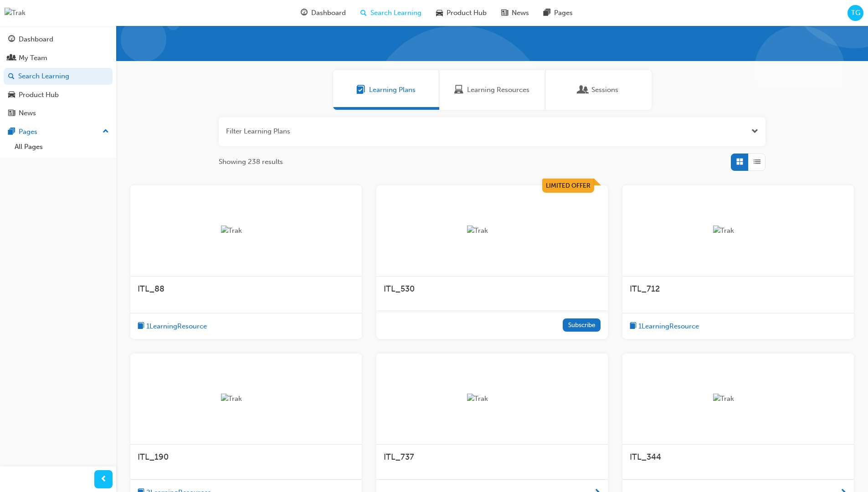  What do you see at coordinates (61, 146) in the screenshot?
I see `a: All Pages` at bounding box center [61, 146].